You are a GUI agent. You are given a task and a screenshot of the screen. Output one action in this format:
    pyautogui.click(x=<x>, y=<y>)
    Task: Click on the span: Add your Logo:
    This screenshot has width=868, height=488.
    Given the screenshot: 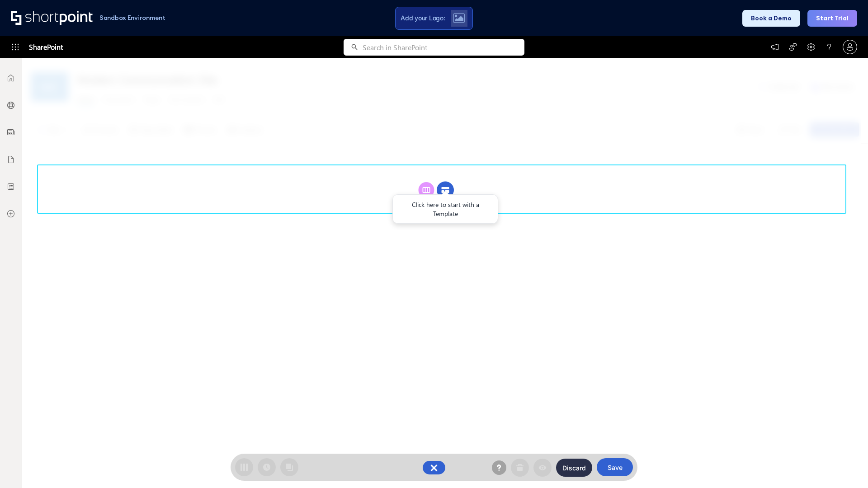 What is the action you would take?
    pyautogui.click(x=423, y=18)
    